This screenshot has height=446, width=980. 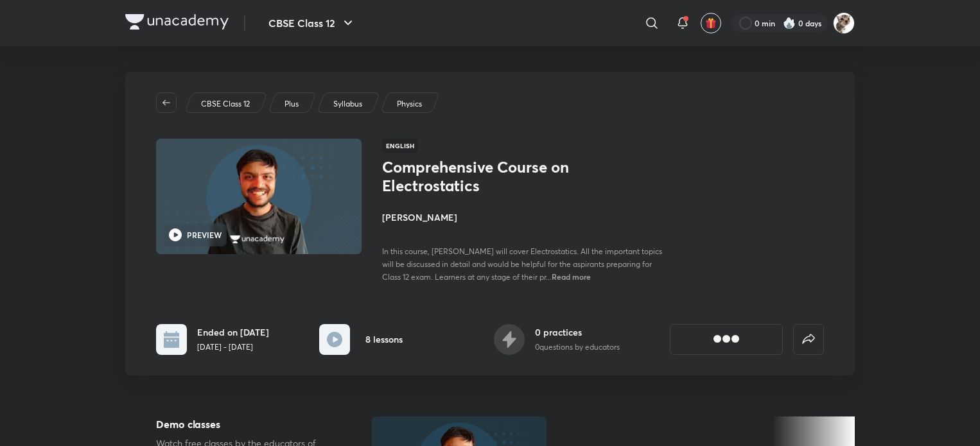 What do you see at coordinates (809, 339) in the screenshot?
I see `button: false` at bounding box center [809, 339].